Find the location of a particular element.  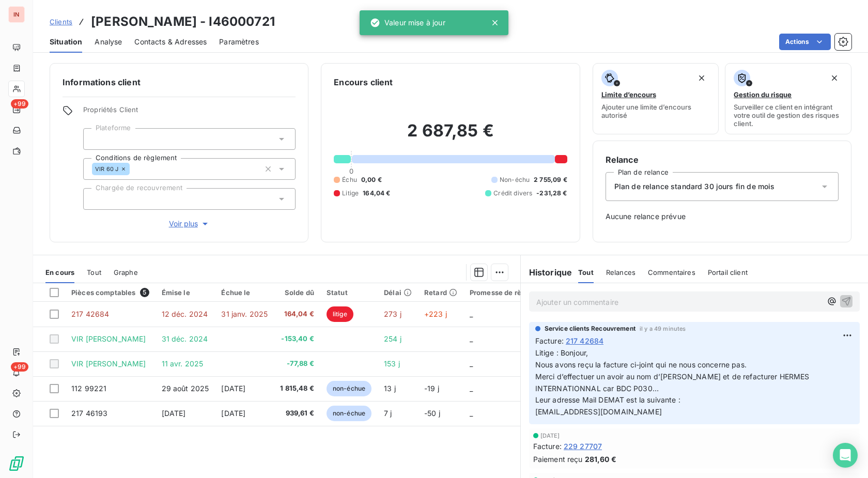

span: -19 j is located at coordinates (432, 388).